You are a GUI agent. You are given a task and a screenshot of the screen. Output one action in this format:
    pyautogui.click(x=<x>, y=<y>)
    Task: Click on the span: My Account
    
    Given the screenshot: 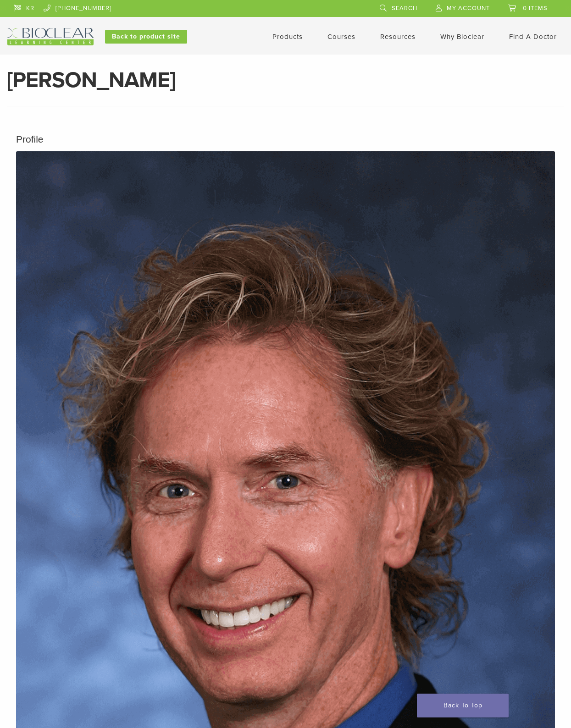 What is the action you would take?
    pyautogui.click(x=468, y=8)
    